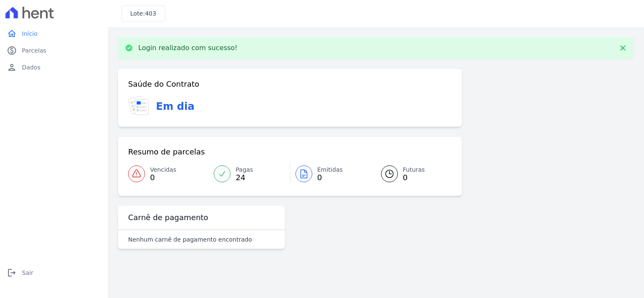 Image resolution: width=644 pixels, height=298 pixels. Describe the element at coordinates (31, 67) in the screenshot. I see `span: Dados` at that location.